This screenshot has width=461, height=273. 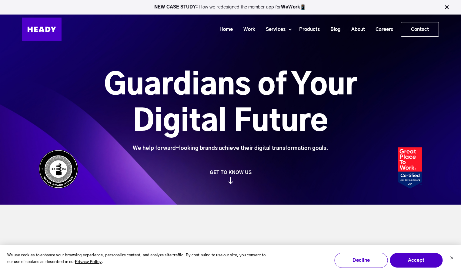 I want to click on button: Decline, so click(x=361, y=261).